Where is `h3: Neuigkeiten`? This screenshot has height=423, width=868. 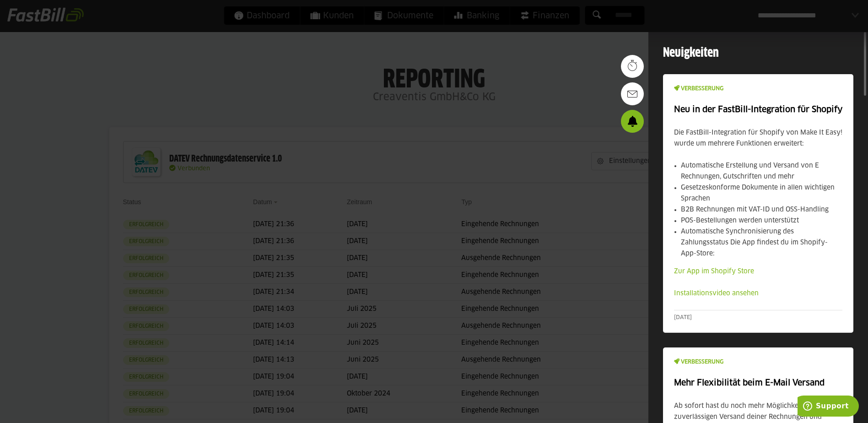
h3: Neuigkeiten is located at coordinates (758, 53).